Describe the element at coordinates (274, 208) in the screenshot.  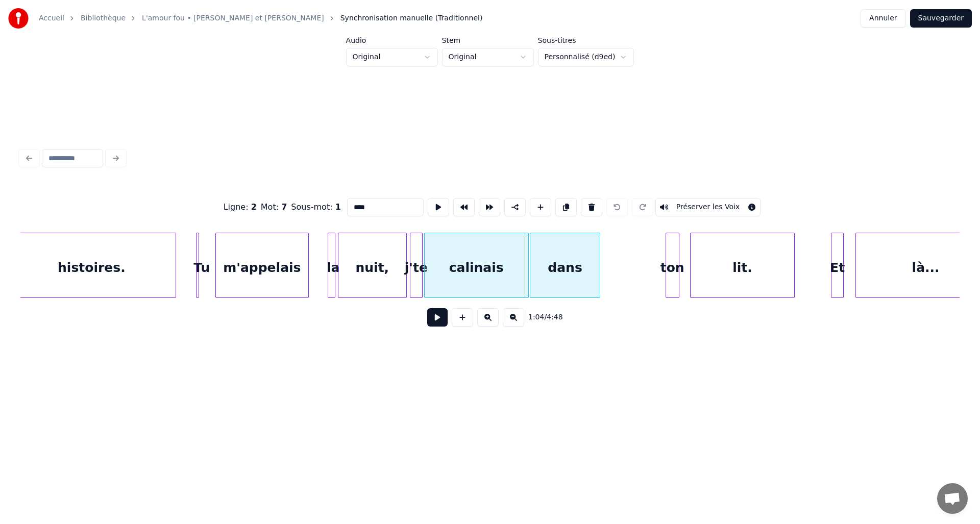
I see `div: Mot :` at that location.